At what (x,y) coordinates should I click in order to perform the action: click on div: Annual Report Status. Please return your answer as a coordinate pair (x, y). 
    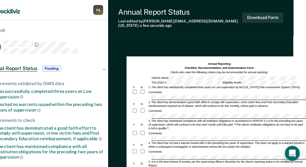
    Looking at the image, I should click on (180, 12).